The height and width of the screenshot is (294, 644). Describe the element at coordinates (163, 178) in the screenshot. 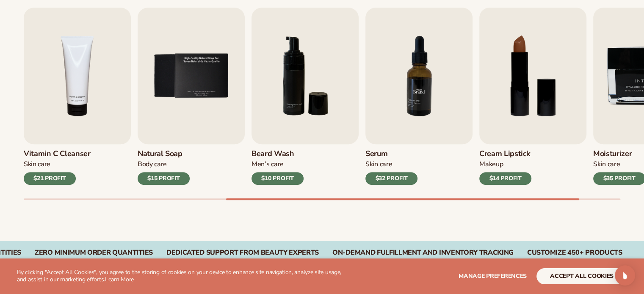

I see `div: $15 PROFIT` at that location.